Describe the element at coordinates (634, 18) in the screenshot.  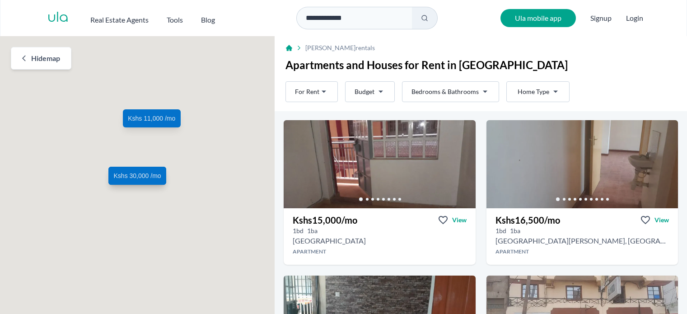
I see `button: Login` at that location.